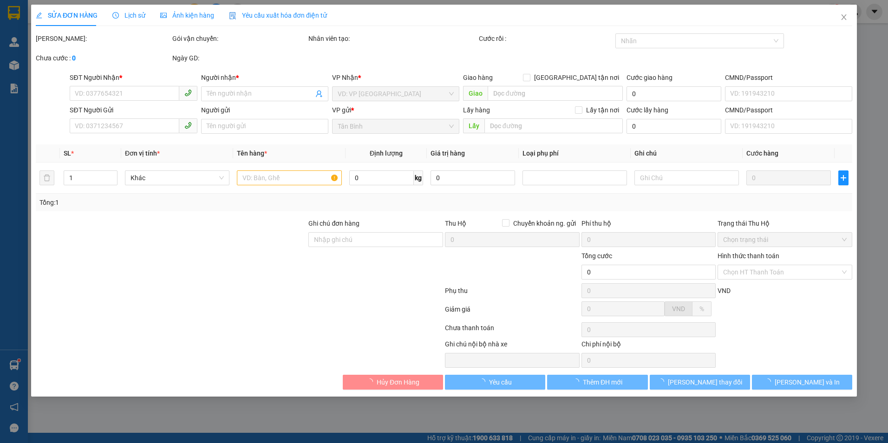  What do you see at coordinates (785, 223) in the screenshot?
I see `div: Trạng thái Thu Hộ` at bounding box center [785, 223].